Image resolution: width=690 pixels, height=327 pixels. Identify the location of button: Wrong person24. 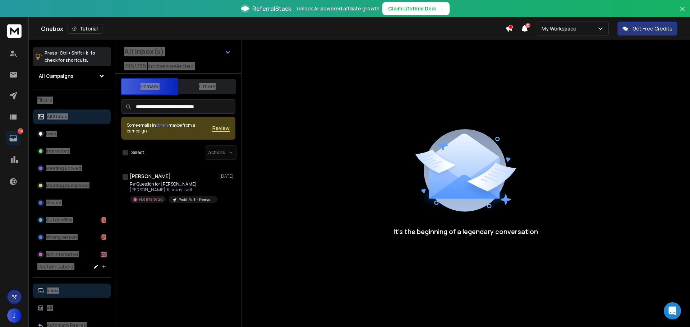
(72, 237).